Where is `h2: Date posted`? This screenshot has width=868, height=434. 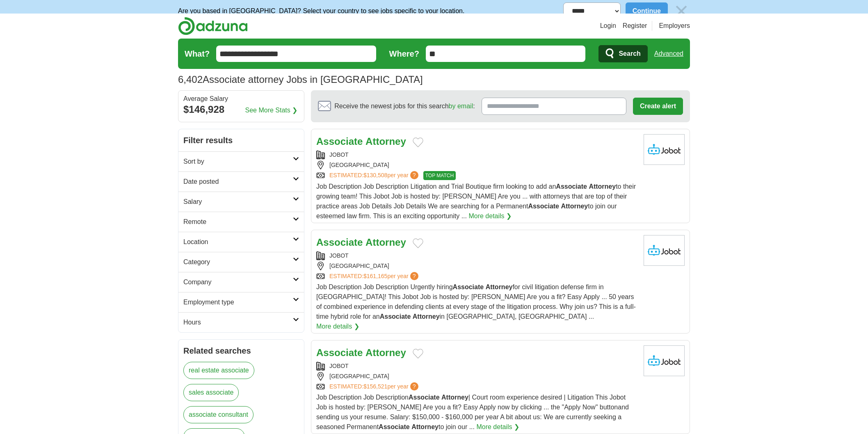 h2: Date posted is located at coordinates (238, 182).